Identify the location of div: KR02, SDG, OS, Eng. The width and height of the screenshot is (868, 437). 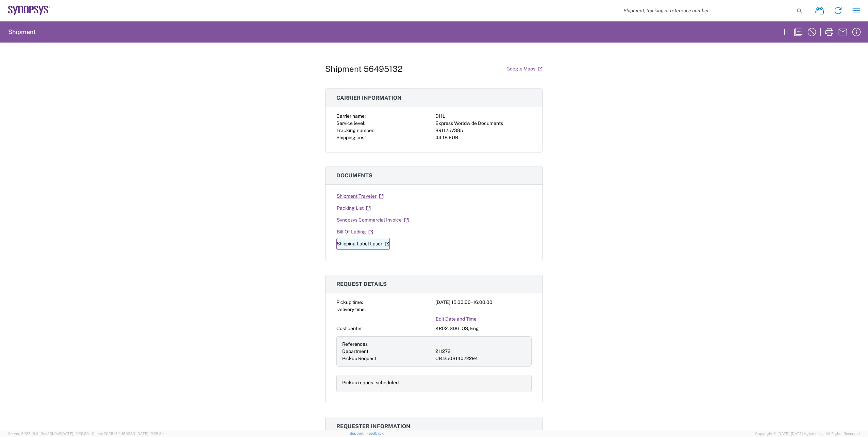
(483, 328).